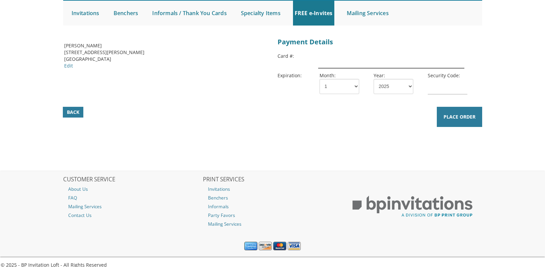 Image resolution: width=545 pixels, height=267 pixels. What do you see at coordinates (133, 216) in the screenshot?
I see `a: Contact Us` at bounding box center [133, 216].